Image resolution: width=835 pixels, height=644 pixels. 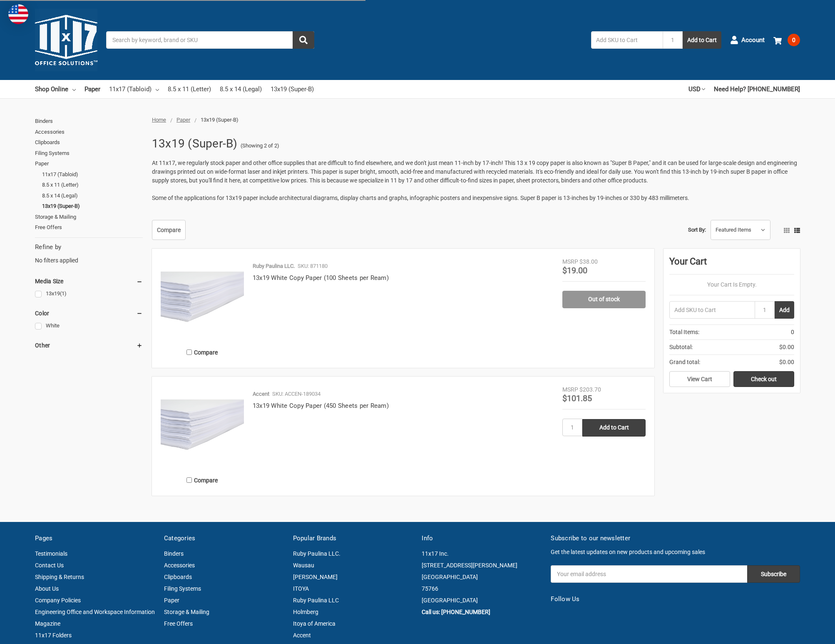 I want to click on input: Add SKU to Cart, so click(x=627, y=40).